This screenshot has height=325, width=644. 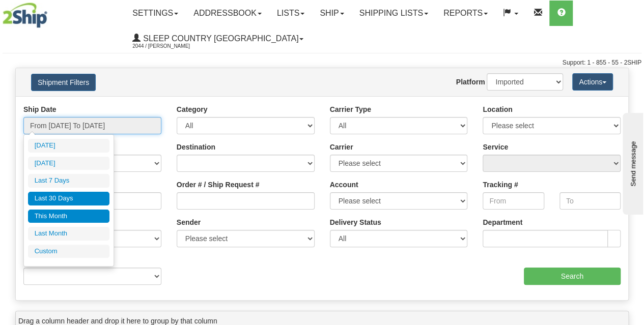 I want to click on input: Search, so click(x=572, y=276).